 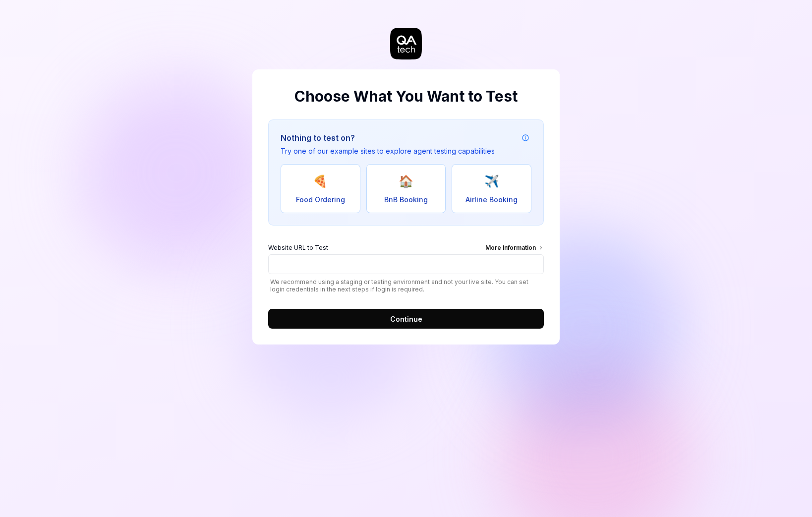 I want to click on span: Continue, so click(x=406, y=318).